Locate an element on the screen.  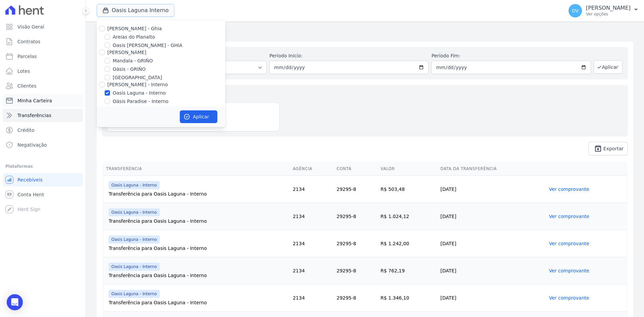
p: Ver opções is located at coordinates (608, 14).